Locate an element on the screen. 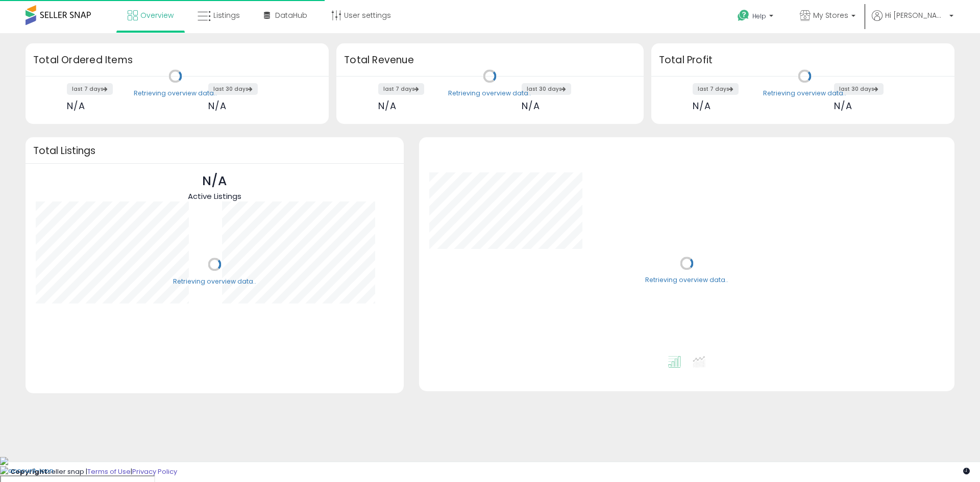 The height and width of the screenshot is (482, 980). span: Help is located at coordinates (759, 16).